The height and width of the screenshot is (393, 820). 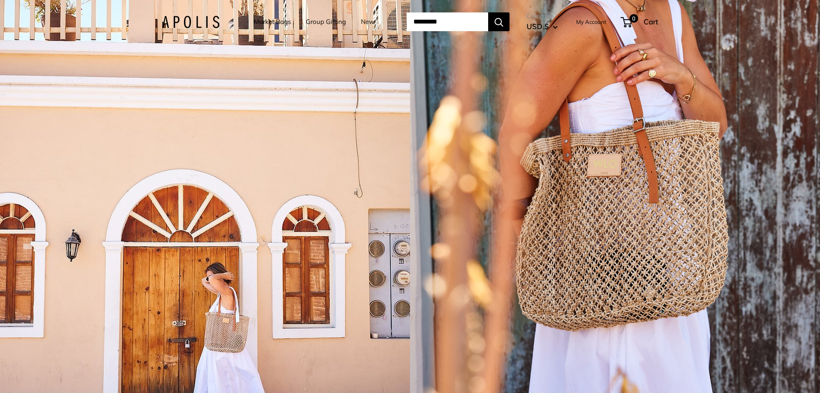 I want to click on a: My Account, so click(x=591, y=22).